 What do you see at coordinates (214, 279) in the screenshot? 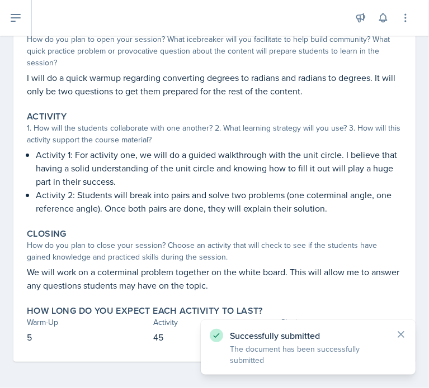
I see `p: We will work on a coterminal problem together on the white board. This will allow me to answer an...` at bounding box center [214, 279].